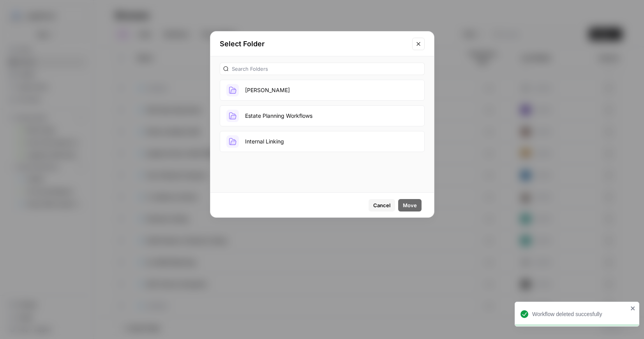  Describe the element at coordinates (419, 44) in the screenshot. I see `button: Close modal` at that location.